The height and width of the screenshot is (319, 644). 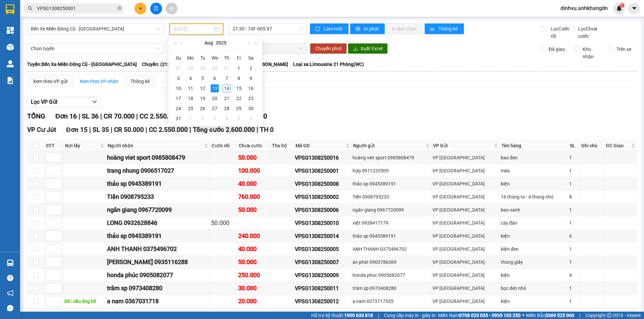 What do you see at coordinates (190, 109) in the screenshot?
I see `td: 2025-08-25` at bounding box center [190, 109].